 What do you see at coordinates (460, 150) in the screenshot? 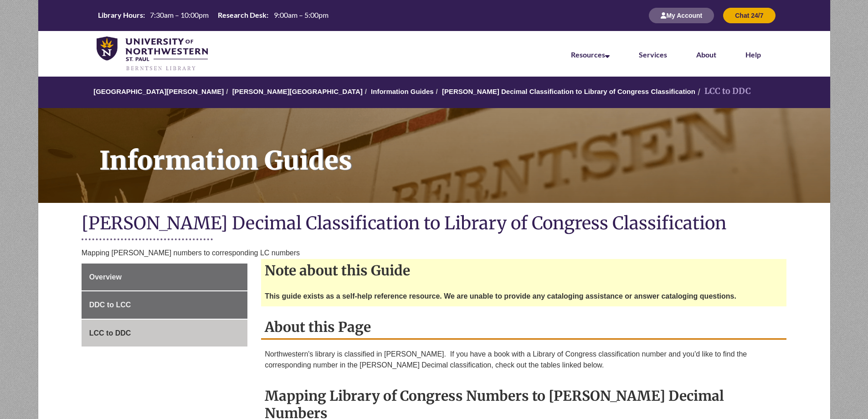
I see `h1: Information Guides` at bounding box center [460, 150].